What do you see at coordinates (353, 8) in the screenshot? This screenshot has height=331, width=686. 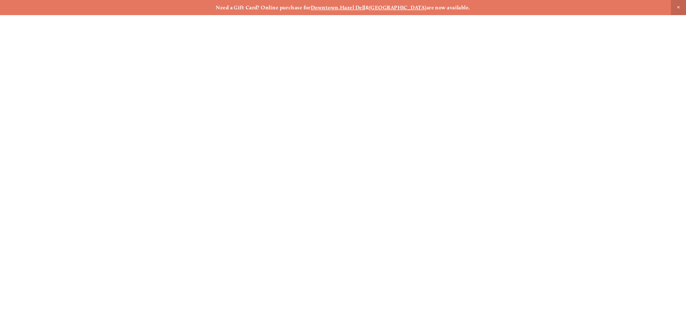 I see `strong: Hazel Dell` at bounding box center [353, 8].